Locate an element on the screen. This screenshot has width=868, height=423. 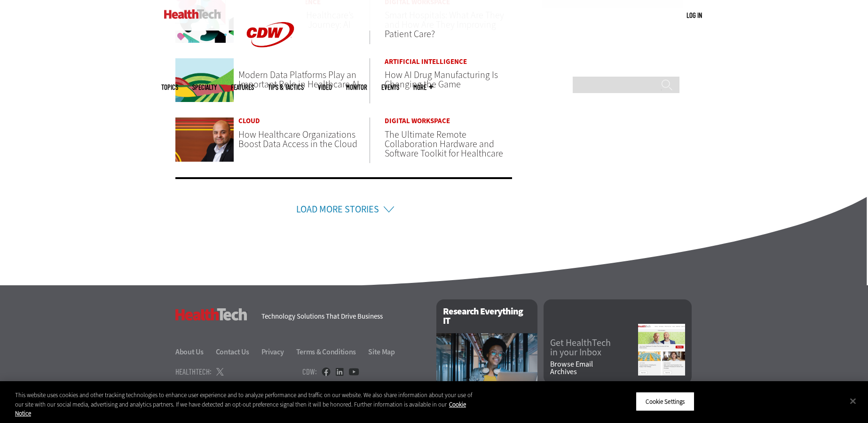
a: Features is located at coordinates (242, 86).